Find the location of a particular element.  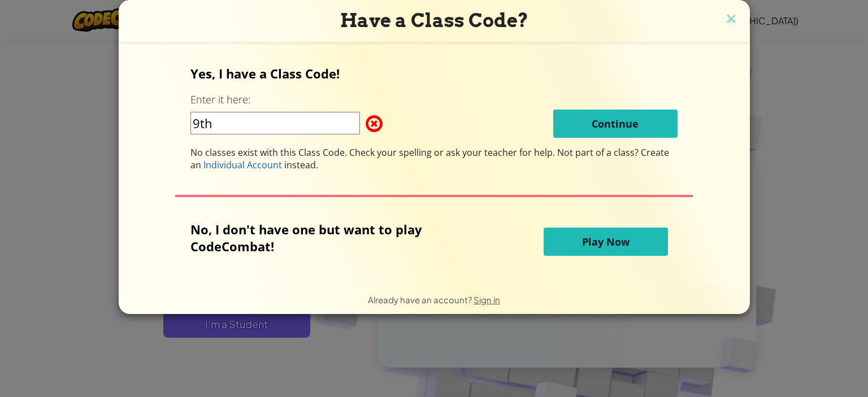

span: instead. is located at coordinates (300, 165).